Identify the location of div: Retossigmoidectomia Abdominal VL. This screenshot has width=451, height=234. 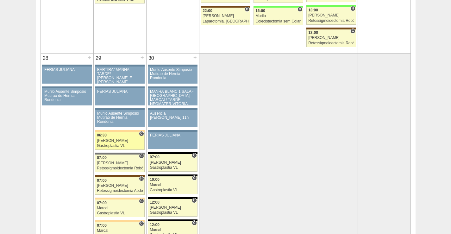
(120, 190).